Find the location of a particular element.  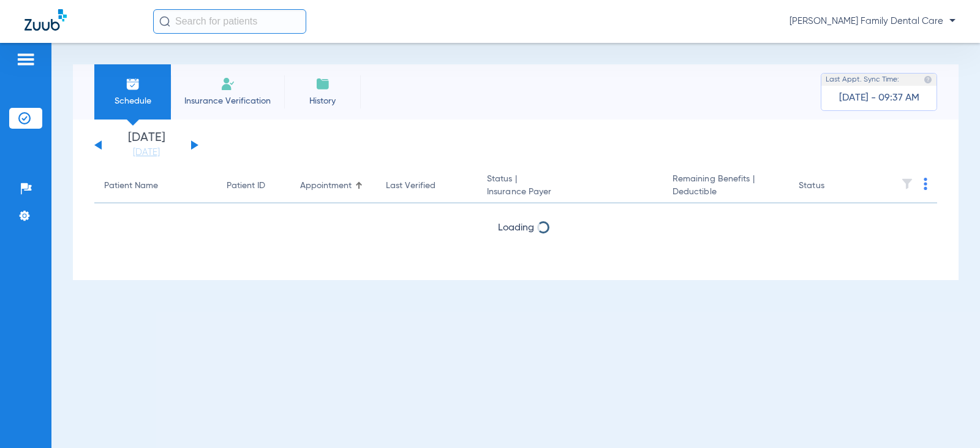

img: Zuub Logo is located at coordinates (45, 20).